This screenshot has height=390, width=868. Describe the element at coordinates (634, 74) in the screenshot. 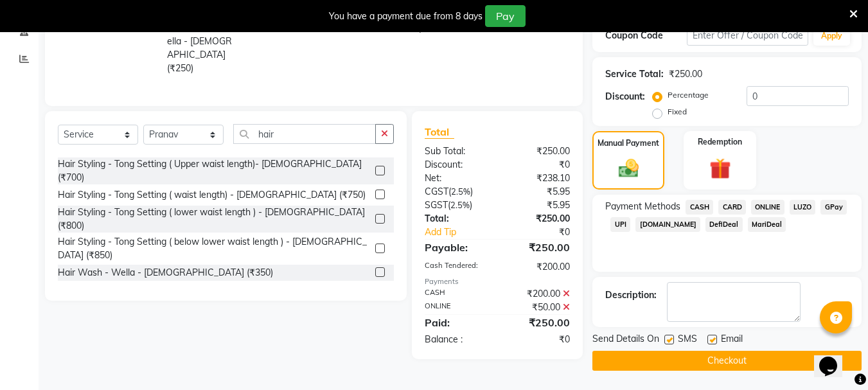

I see `div: Service Total:` at that location.